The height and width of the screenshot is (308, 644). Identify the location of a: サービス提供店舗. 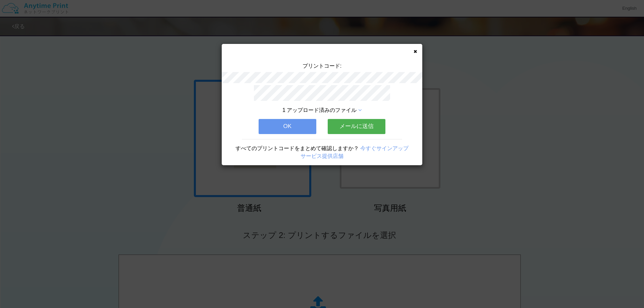
(322, 156).